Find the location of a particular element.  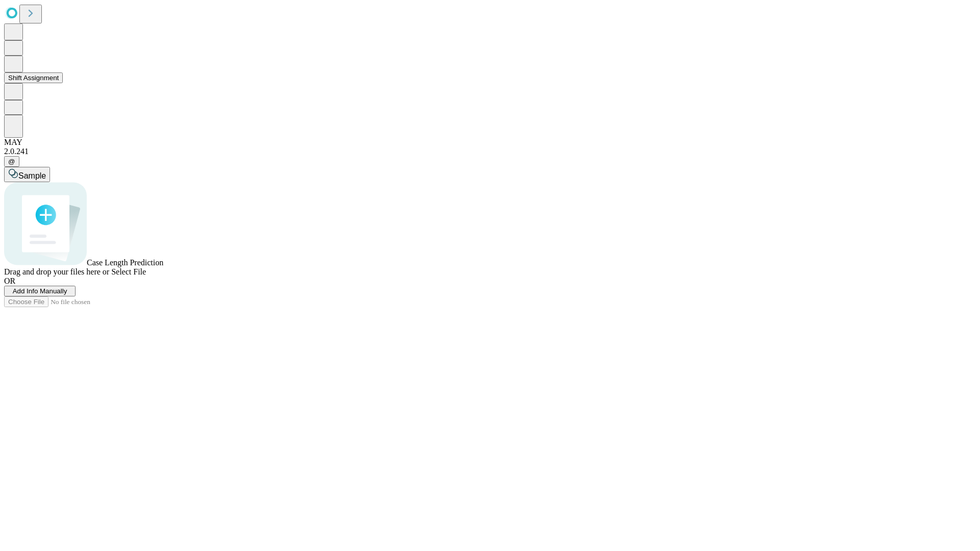

span: Case Length Prediction is located at coordinates (125, 262).